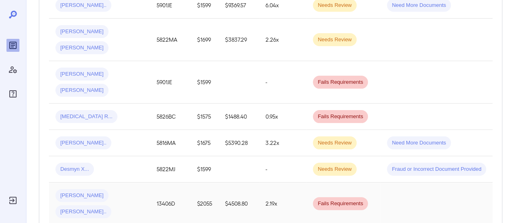 The image size is (512, 223). What do you see at coordinates (170, 143) in the screenshot?
I see `td: 5816MA` at bounding box center [170, 143].